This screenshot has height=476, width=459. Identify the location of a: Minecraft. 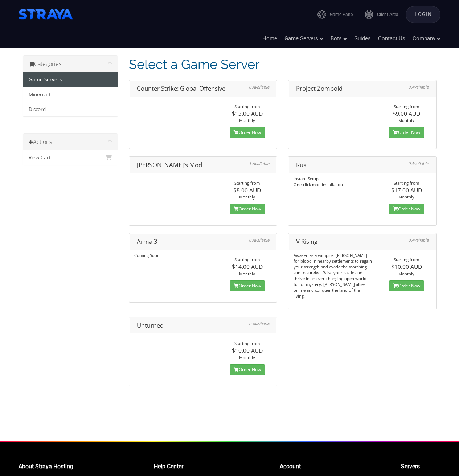
(70, 94).